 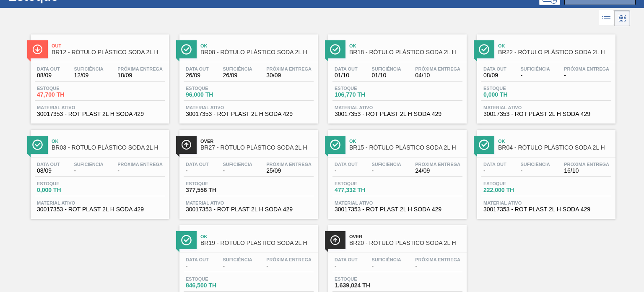 What do you see at coordinates (364, 285) in the screenshot?
I see `span: 1.639,024 TH` at bounding box center [364, 285].